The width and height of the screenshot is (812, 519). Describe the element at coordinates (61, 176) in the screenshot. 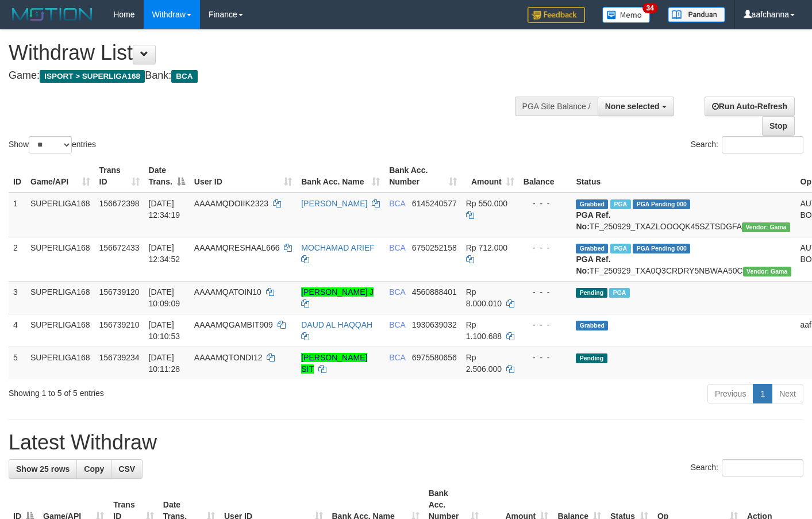

I see `th: Game/API: activate to sort column ascending` at that location.